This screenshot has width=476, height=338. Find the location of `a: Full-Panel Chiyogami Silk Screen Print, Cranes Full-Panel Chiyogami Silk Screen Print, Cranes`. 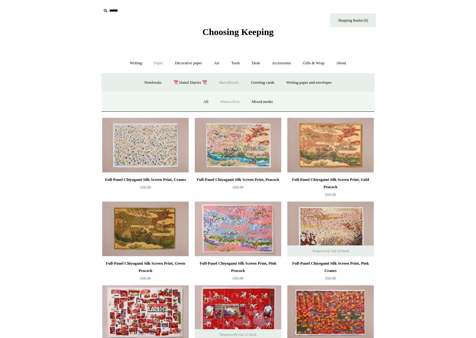

a: Full-Panel Chiyogami Silk Screen Print, Cranes Full-Panel Chiyogami Silk Screen Print, Cranes is located at coordinates (146, 145).